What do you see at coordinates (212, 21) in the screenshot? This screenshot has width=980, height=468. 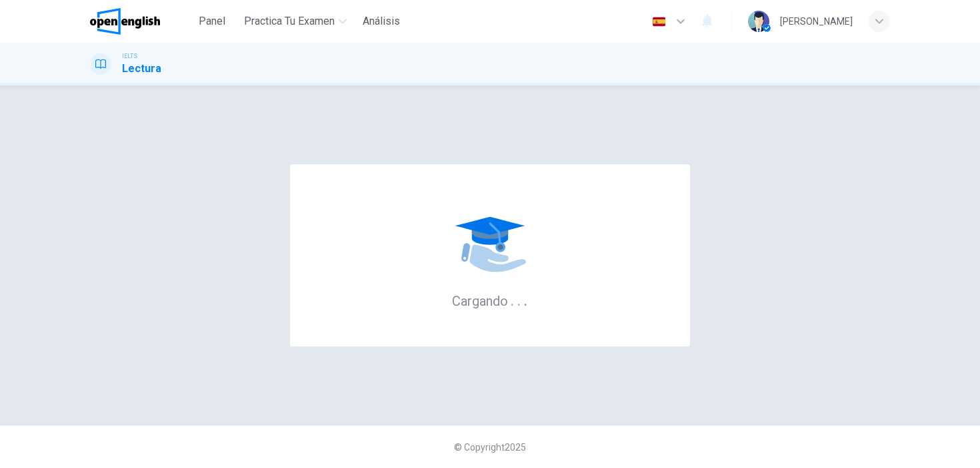 I see `button: Panel` at bounding box center [212, 21].